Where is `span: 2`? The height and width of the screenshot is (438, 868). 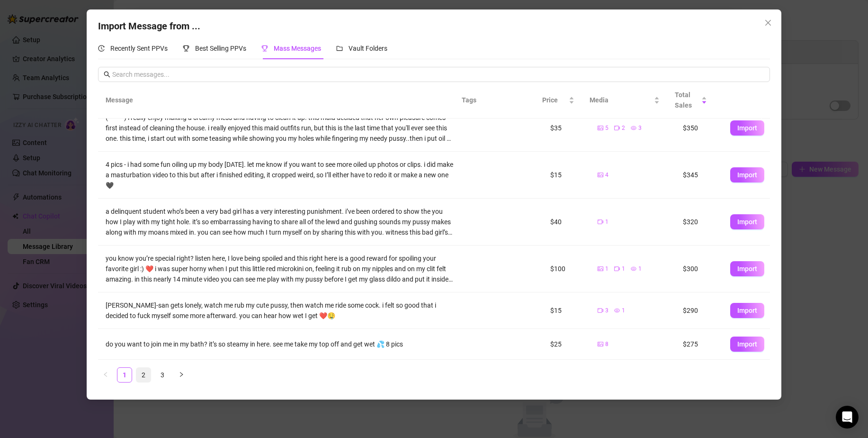 span: 2 is located at coordinates (623, 128).